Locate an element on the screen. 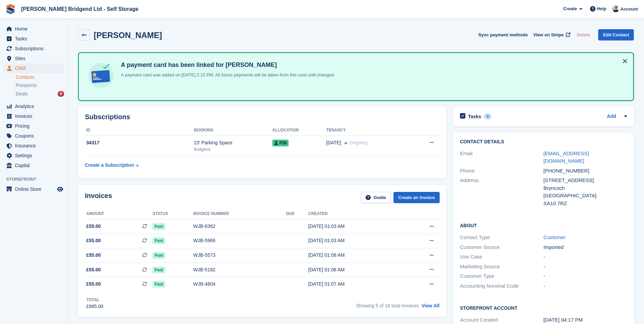 This screenshot has height=324, width=644. div: WJB-4804 is located at coordinates (239, 284).